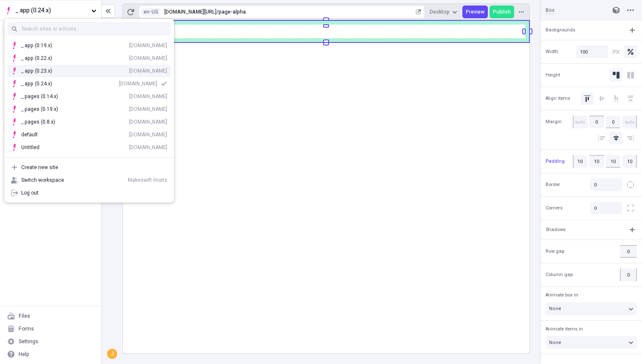  Describe the element at coordinates (602, 99) in the screenshot. I see `button: Middle` at that location.